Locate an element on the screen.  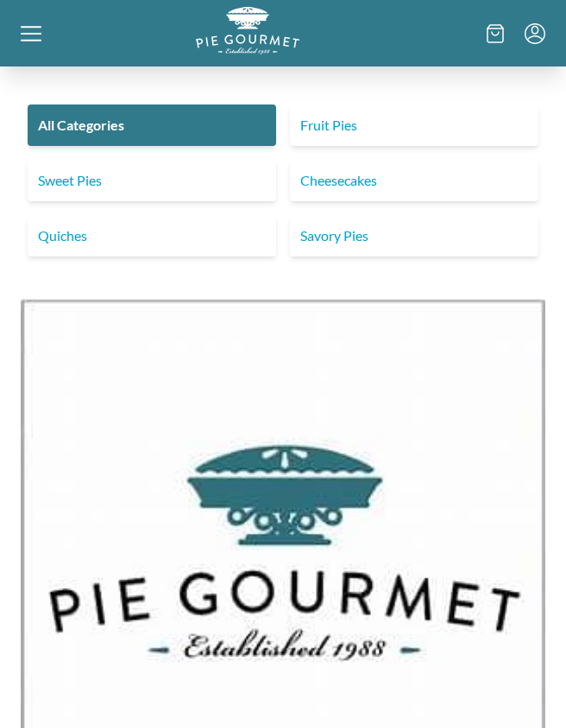
a: All Categories is located at coordinates (152, 125).